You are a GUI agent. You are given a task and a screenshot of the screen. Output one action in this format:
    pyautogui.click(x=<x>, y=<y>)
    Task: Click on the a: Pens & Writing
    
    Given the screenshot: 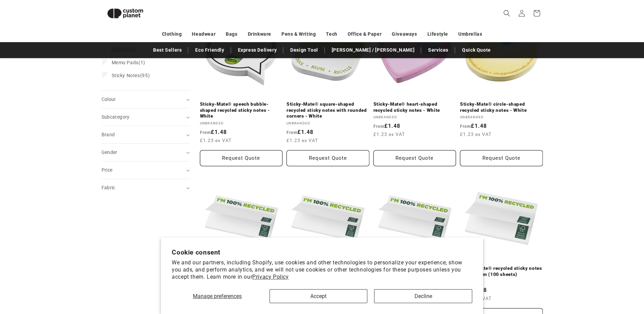 What is the action you would take?
    pyautogui.click(x=298, y=34)
    